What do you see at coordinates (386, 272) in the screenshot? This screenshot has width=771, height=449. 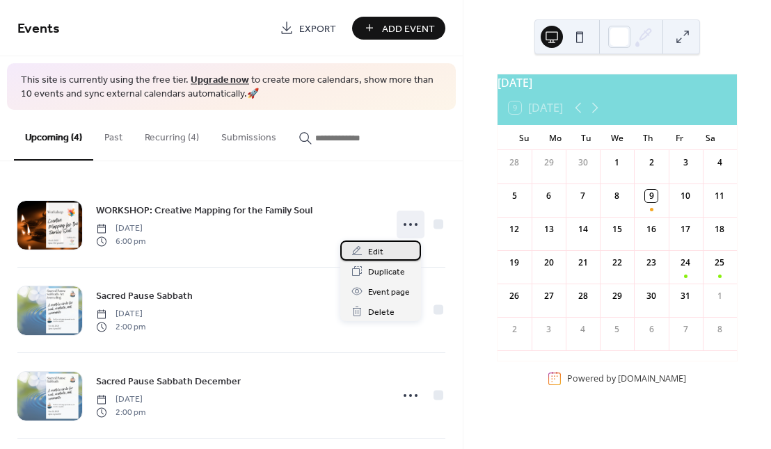 I see `span: Duplicate` at bounding box center [386, 272].